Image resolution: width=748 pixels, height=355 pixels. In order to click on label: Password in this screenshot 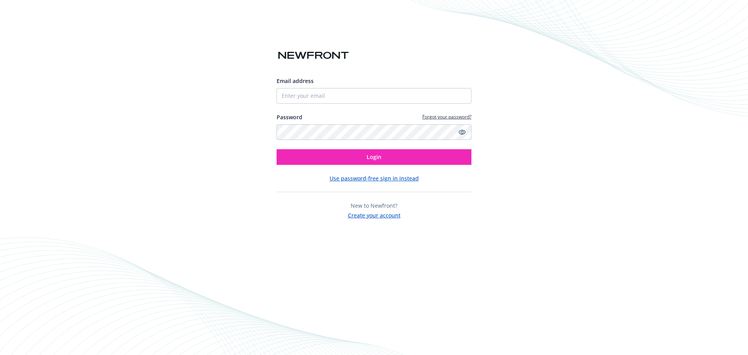, I will do `click(289, 117)`.